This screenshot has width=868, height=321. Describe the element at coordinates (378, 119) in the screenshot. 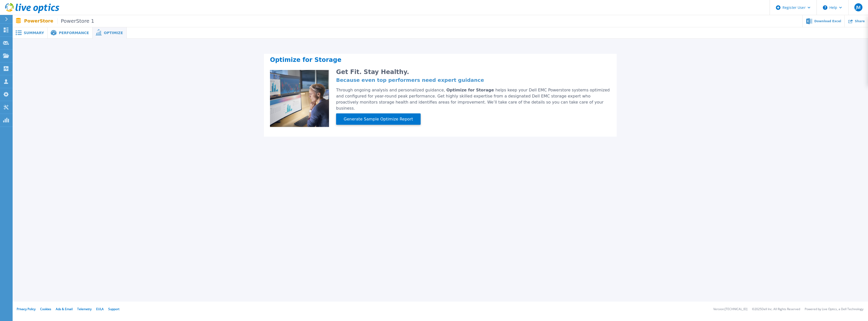

I see `span: Generate Sample Optimize Report` at that location.